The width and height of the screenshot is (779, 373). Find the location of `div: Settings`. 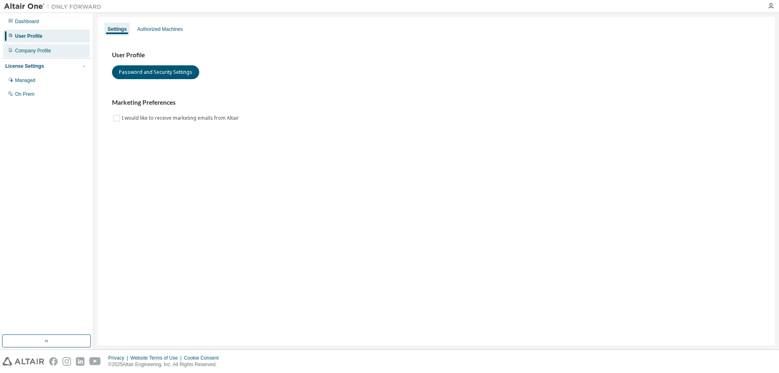

div: Settings is located at coordinates (117, 29).